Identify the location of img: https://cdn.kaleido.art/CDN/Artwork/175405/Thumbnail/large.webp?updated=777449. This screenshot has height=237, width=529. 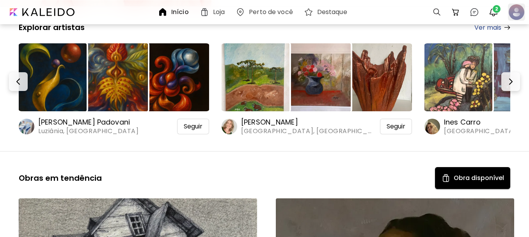
(256, 77).